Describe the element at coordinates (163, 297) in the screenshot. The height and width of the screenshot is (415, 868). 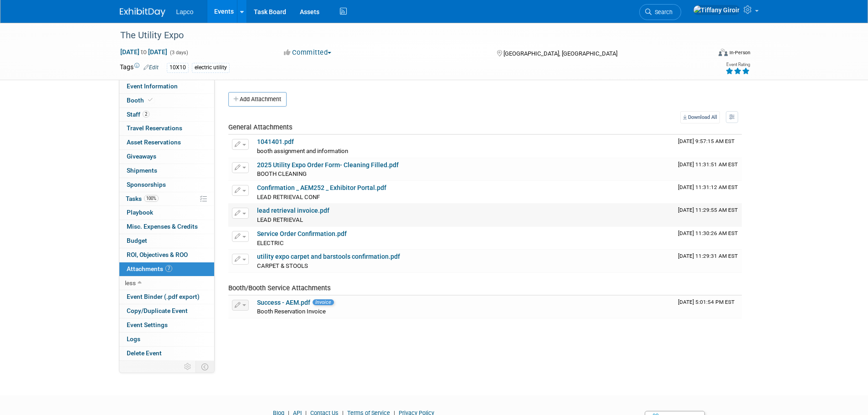
I see `span: Event Binder (.pdf export)` at that location.